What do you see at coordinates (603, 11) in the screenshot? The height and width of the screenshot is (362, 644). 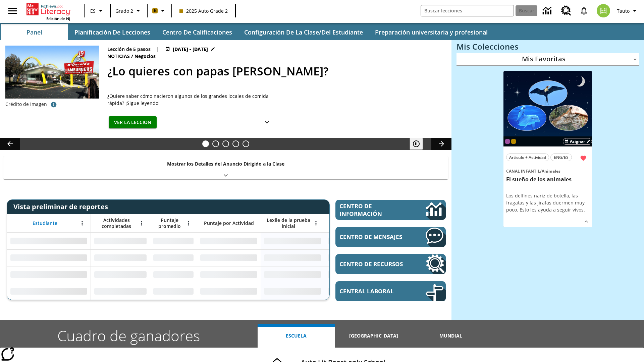 I see `img: avatar image` at bounding box center [603, 11].